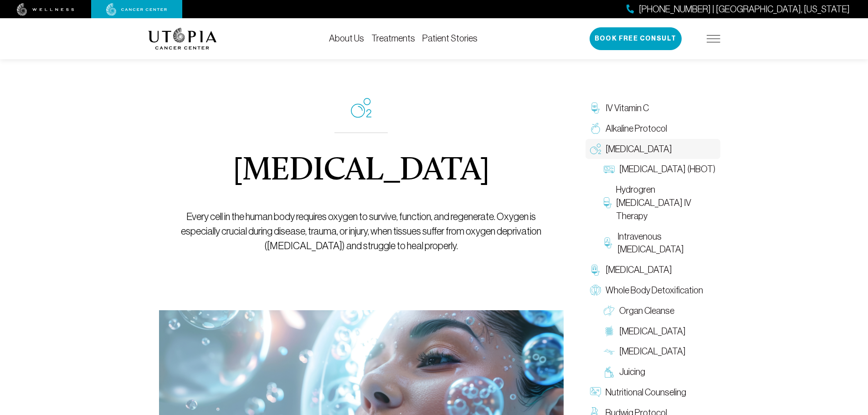 This screenshot has width=868, height=415. Describe the element at coordinates (653, 108) in the screenshot. I see `a: IV Vitamin C` at that location.